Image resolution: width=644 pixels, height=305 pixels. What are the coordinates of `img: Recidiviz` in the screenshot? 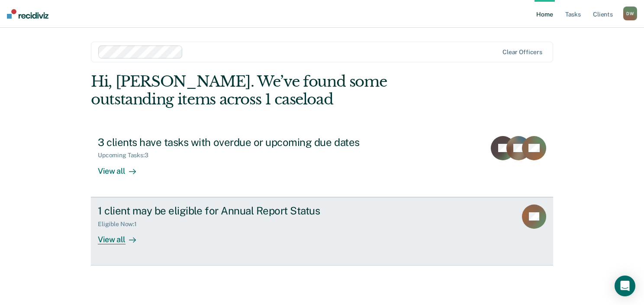 It's located at (28, 14).